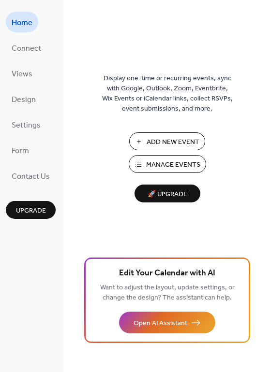  Describe the element at coordinates (167, 293) in the screenshot. I see `span: Want to adjust the layout, update settings, or change the design? The assistant can help.` at that location.